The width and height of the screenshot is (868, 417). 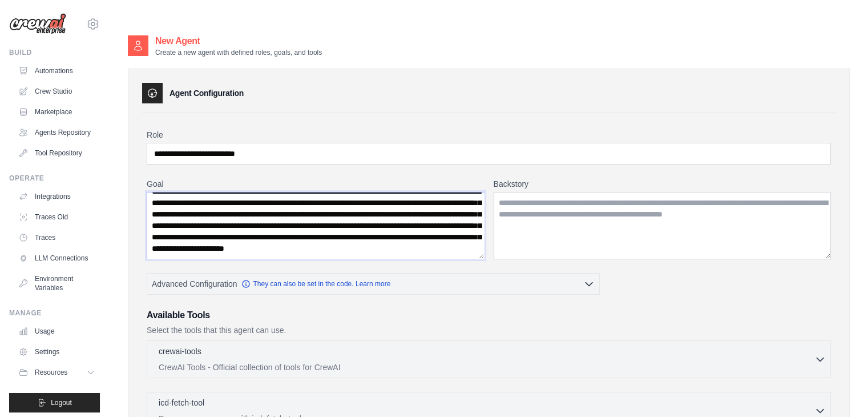 What do you see at coordinates (315, 284) in the screenshot?
I see `a: They can also be set in the code. Learn more` at bounding box center [315, 284].